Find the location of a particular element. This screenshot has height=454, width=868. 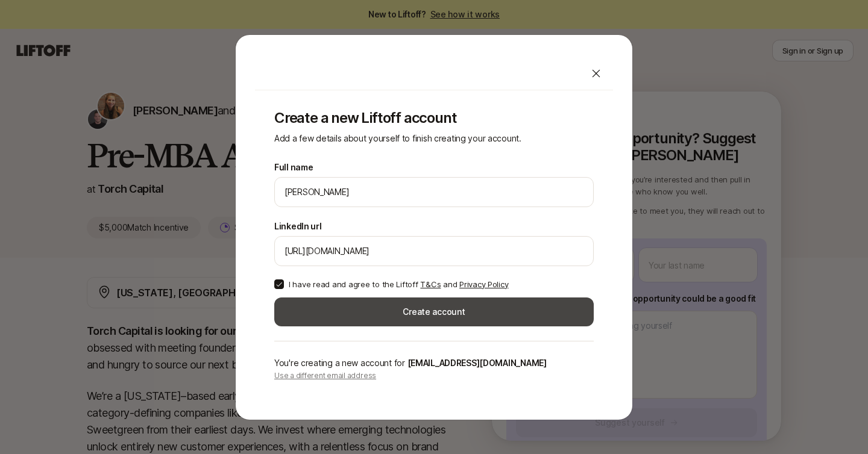

a: T&Cs is located at coordinates (431, 284).